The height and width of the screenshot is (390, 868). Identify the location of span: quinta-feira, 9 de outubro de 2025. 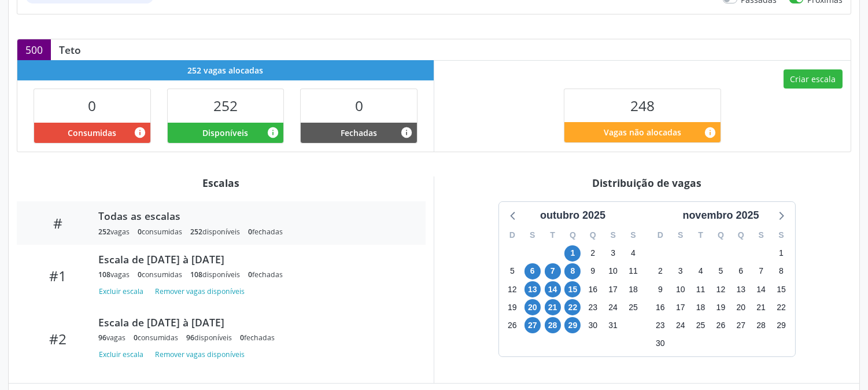
(593, 272).